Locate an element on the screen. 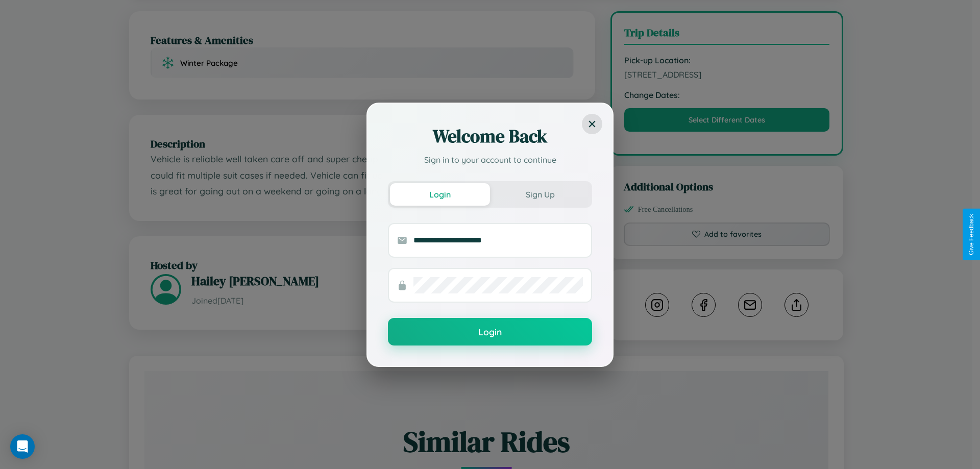  button: Sign Up is located at coordinates (540, 194).